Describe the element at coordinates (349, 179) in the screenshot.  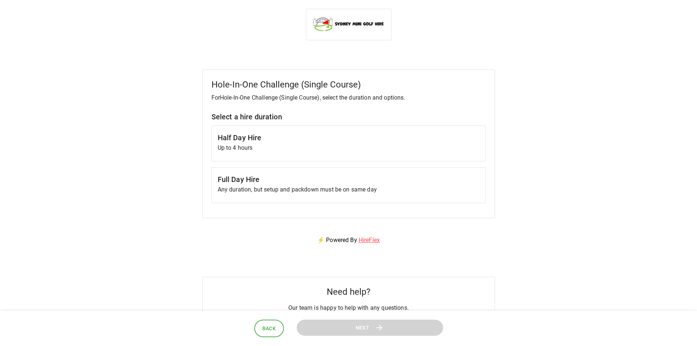
I see `h6: Full Day Hire` at that location.